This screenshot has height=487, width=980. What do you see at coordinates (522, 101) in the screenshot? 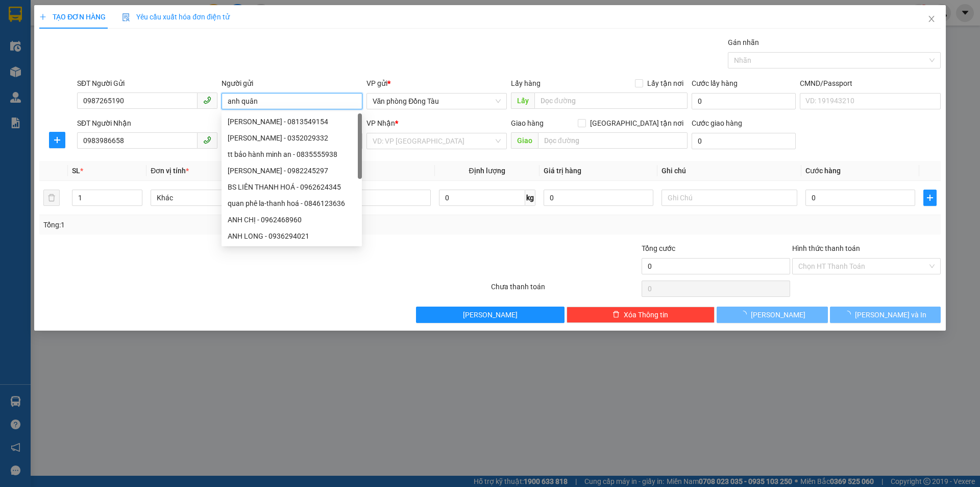
I see `span: Lấy` at bounding box center [522, 101].